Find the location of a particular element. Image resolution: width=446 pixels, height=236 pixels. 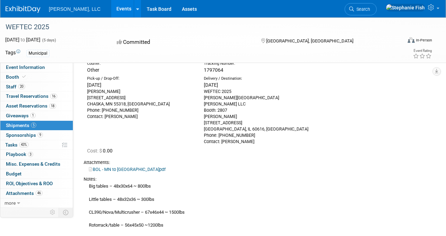

div: Tracking Number: is located at coordinates (271, 64).